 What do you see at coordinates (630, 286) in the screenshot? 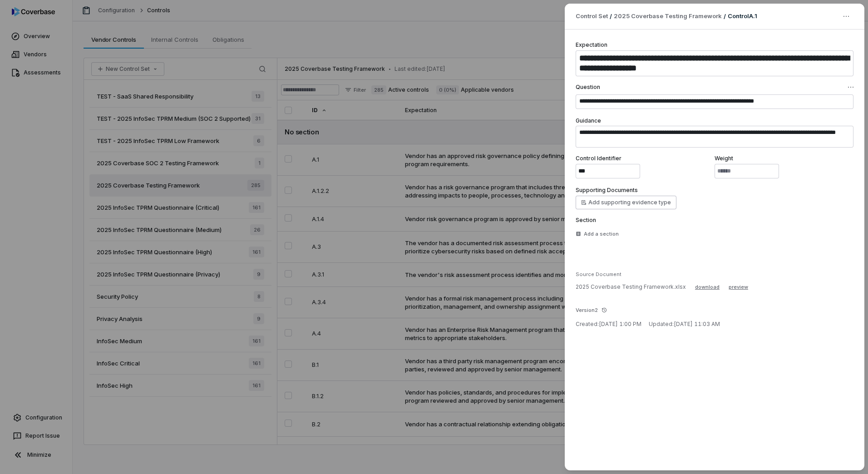
I see `p: 2025 Coverbase Testing Framework.xlsx` at bounding box center [630, 286].